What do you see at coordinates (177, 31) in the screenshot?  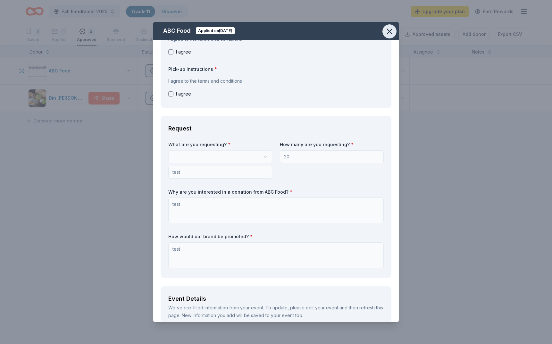 I see `div: ABC Food` at bounding box center [177, 31].